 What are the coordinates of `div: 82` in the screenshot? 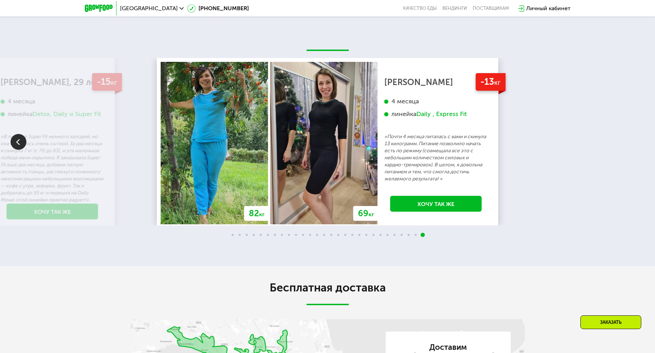 It's located at (256, 214).